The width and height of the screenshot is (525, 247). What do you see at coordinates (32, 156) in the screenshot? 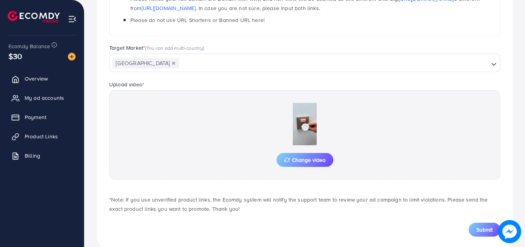
I see `span: Billing` at bounding box center [32, 156].